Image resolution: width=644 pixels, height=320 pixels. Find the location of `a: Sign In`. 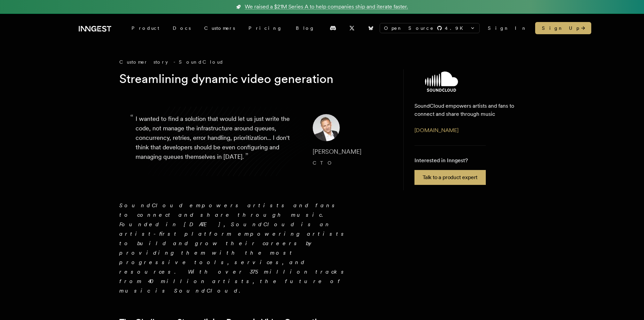

a: Sign In is located at coordinates (508, 28).